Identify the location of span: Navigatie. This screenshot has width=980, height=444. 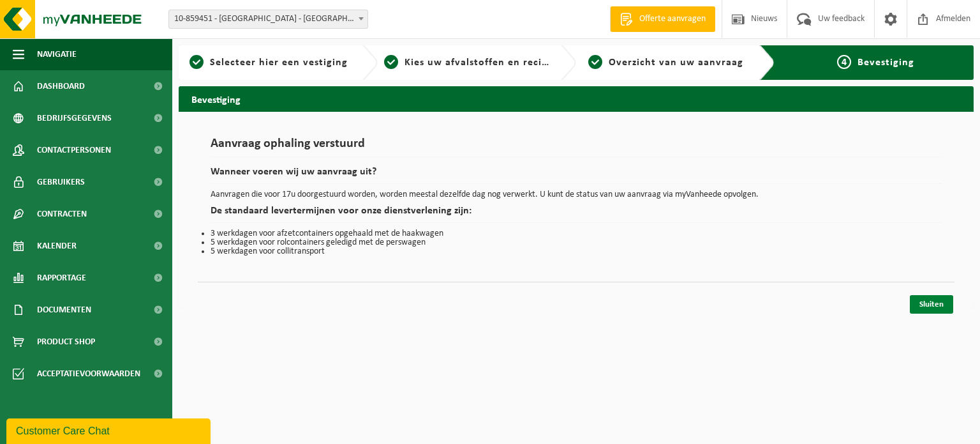
(57, 55).